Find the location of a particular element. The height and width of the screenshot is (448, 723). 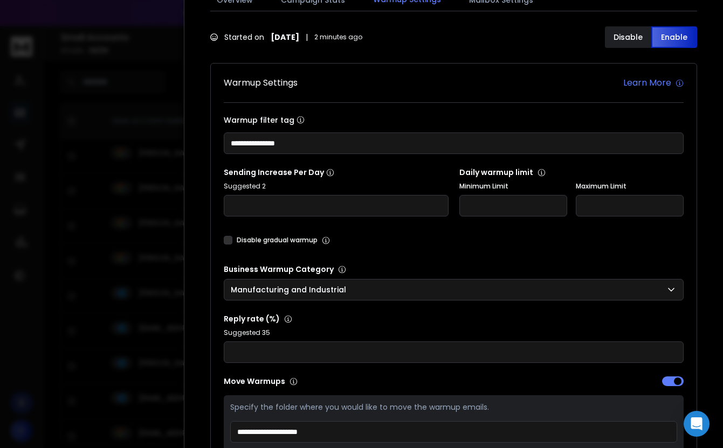

button: Disable is located at coordinates (628, 37).